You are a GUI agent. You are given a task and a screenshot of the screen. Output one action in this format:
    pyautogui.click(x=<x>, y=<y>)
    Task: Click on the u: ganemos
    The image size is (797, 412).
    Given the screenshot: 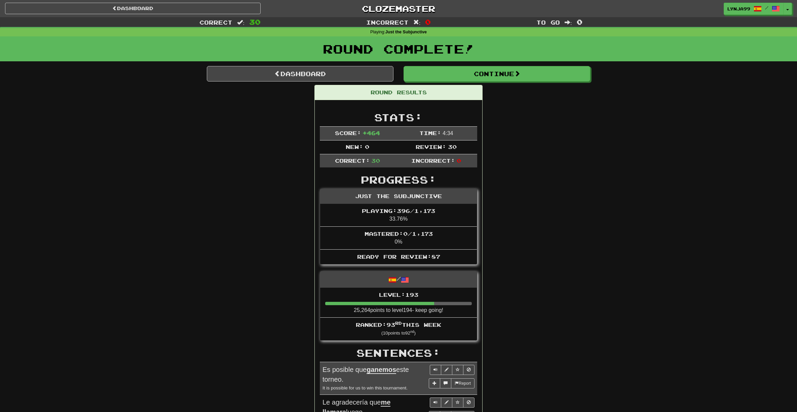 What is the action you would take?
    pyautogui.click(x=382, y=369)
    